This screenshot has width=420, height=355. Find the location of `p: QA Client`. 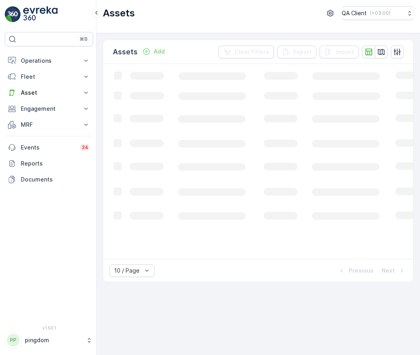

p: QA Client is located at coordinates (354, 13).